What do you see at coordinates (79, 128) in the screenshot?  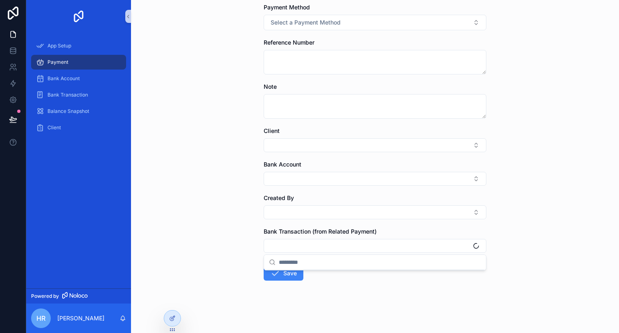 I see `a: Client` at bounding box center [79, 128].